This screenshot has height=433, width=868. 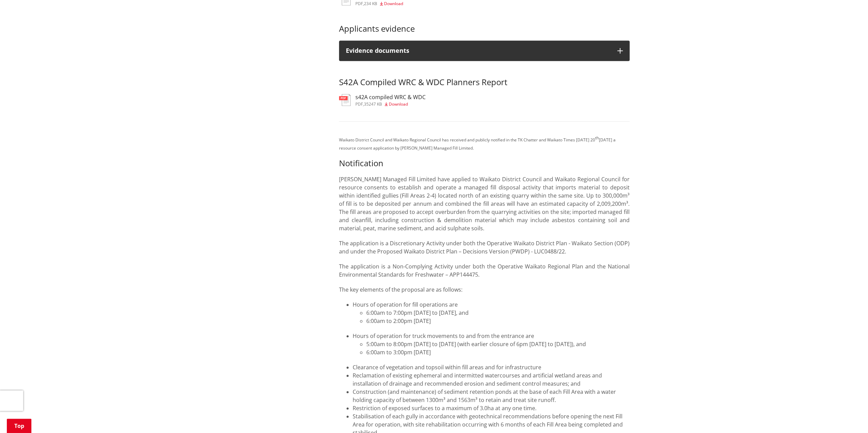 I want to click on span: 35247 KB, so click(x=373, y=104).